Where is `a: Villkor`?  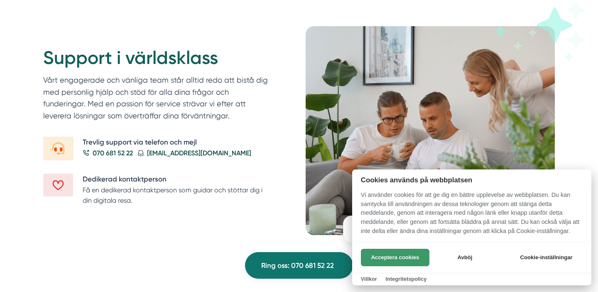 a: Villkor is located at coordinates (369, 279).